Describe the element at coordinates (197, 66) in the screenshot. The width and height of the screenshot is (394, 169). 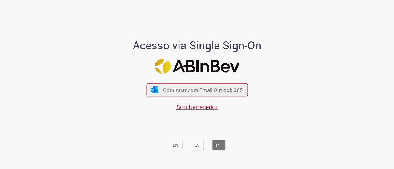
I see `img: Logo ABInBev` at that location.